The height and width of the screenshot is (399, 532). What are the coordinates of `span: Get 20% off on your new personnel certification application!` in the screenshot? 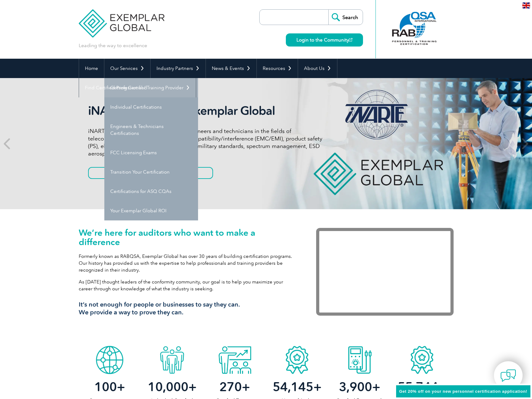 It's located at (463, 391).